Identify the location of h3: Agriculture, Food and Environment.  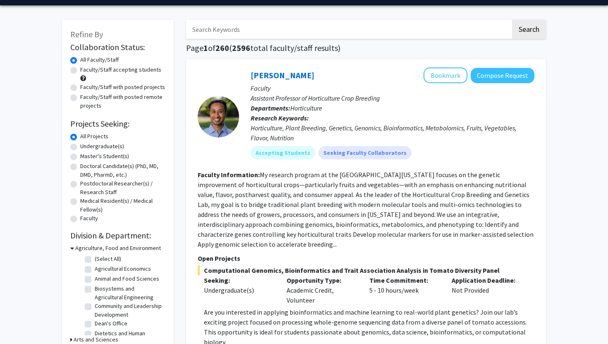
(118, 248).